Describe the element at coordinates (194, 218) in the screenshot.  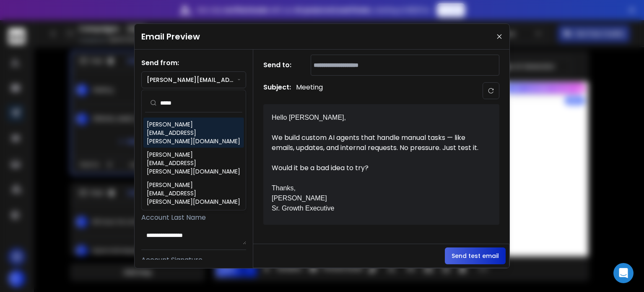
I see `p: Account Last Name` at that location.